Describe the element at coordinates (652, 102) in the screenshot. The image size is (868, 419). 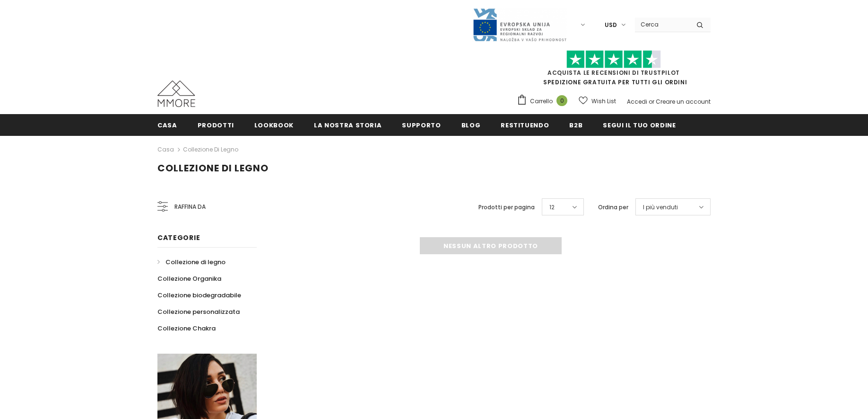
I see `span: or` at that location.